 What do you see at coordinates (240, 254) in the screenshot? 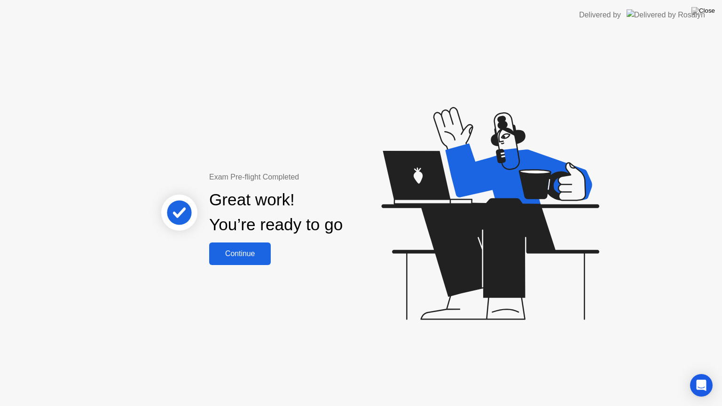
I see `button: Continue` at bounding box center [240, 254].